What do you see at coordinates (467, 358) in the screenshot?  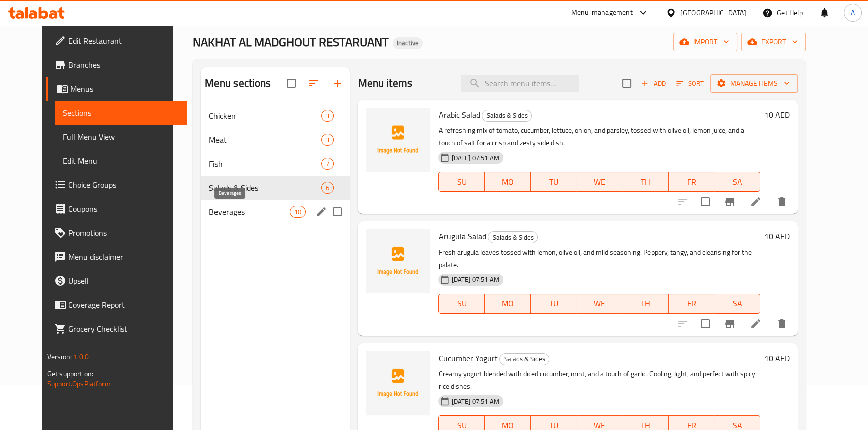 I see `span: Cucumber Yogurt` at bounding box center [467, 358].